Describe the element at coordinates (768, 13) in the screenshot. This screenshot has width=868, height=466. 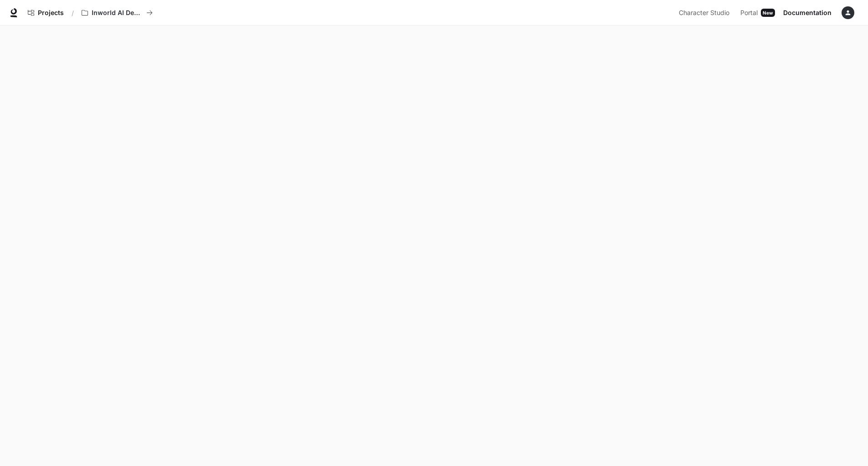
I see `div: New` at that location.